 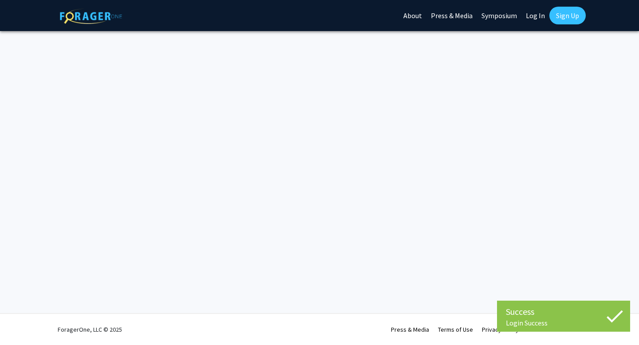 What do you see at coordinates (568, 16) in the screenshot?
I see `a: Sign Up` at bounding box center [568, 16].